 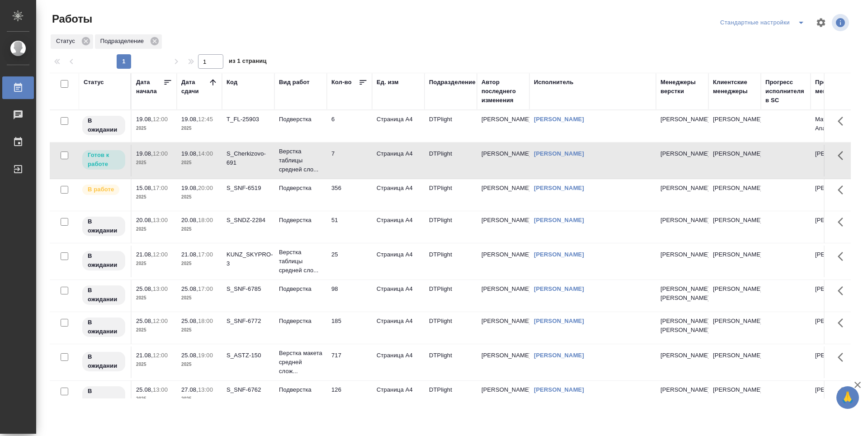 What do you see at coordinates (350, 397) in the screenshot?
I see `td: 126` at bounding box center [350, 397].